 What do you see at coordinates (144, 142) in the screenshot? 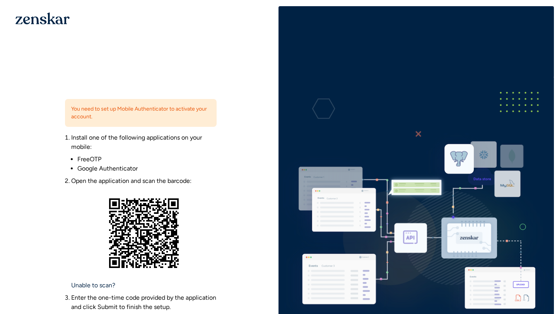
I see `p: Install one of the following applications on your mobile:` at bounding box center [144, 142].